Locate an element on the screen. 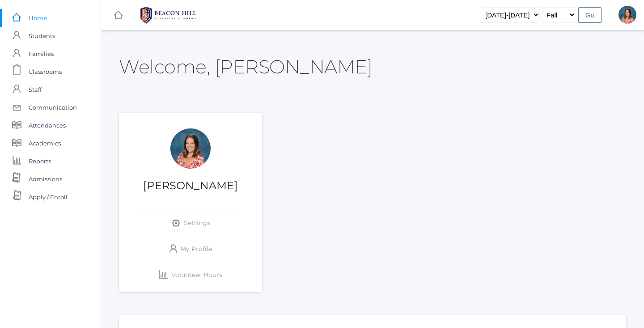 Image resolution: width=644 pixels, height=328 pixels. span: Reports is located at coordinates (40, 161).